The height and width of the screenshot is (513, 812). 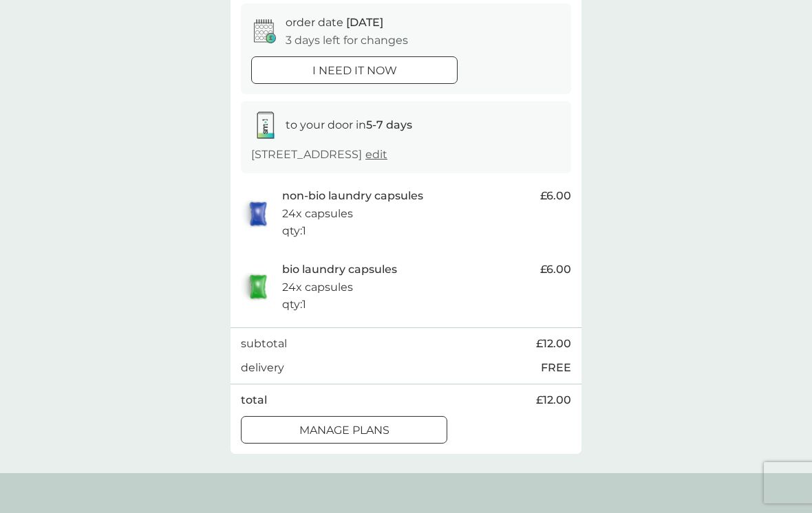 What do you see at coordinates (262, 368) in the screenshot?
I see `p: delivery` at bounding box center [262, 368].